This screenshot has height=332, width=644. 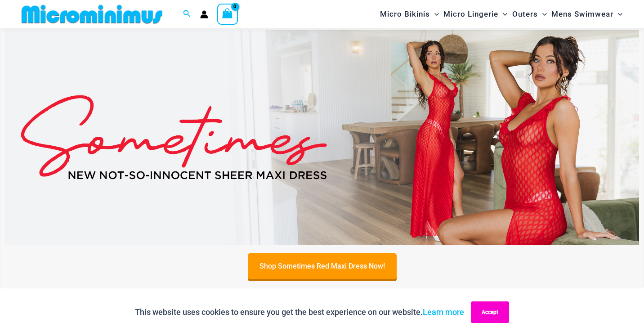 What do you see at coordinates (587, 14) in the screenshot?
I see `a: Mens SwimwearMenu ToggleMenu Toggle` at bounding box center [587, 14].